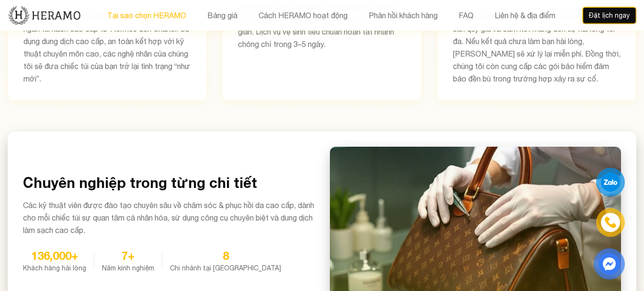 The height and width of the screenshot is (291, 644). Describe the element at coordinates (146, 15) in the screenshot. I see `button: Tại sao chọn HERAMO` at that location.